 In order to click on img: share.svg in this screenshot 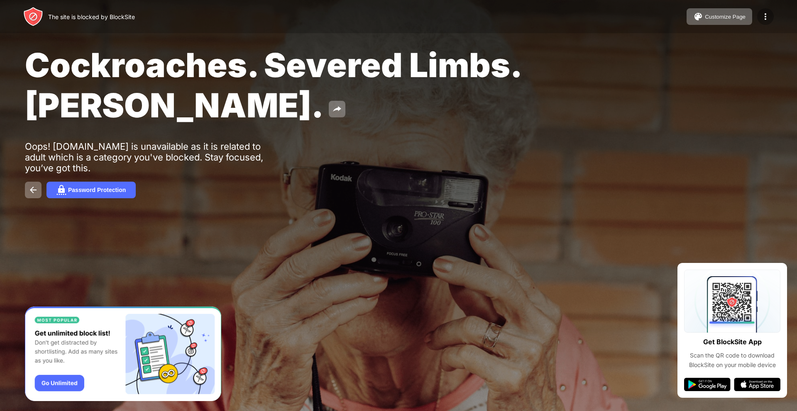, I will do `click(337, 109)`.